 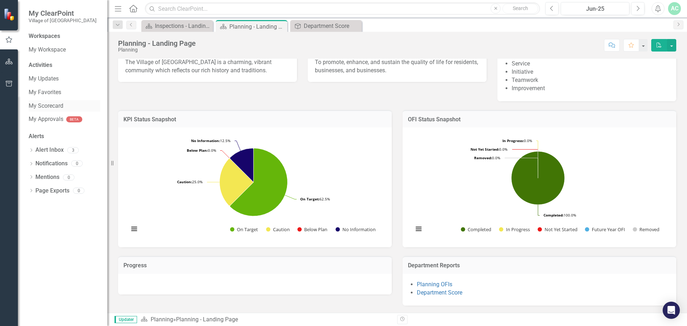 What do you see at coordinates (64, 136) in the screenshot?
I see `div: Alerts` at bounding box center [64, 136].